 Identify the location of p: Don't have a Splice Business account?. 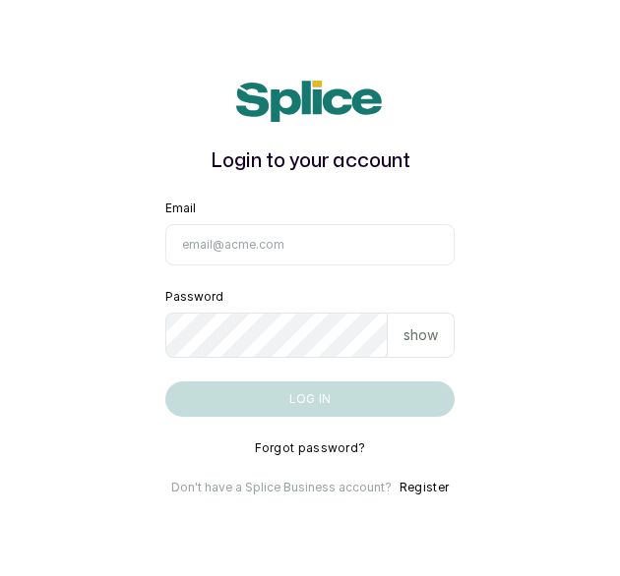
(281, 488).